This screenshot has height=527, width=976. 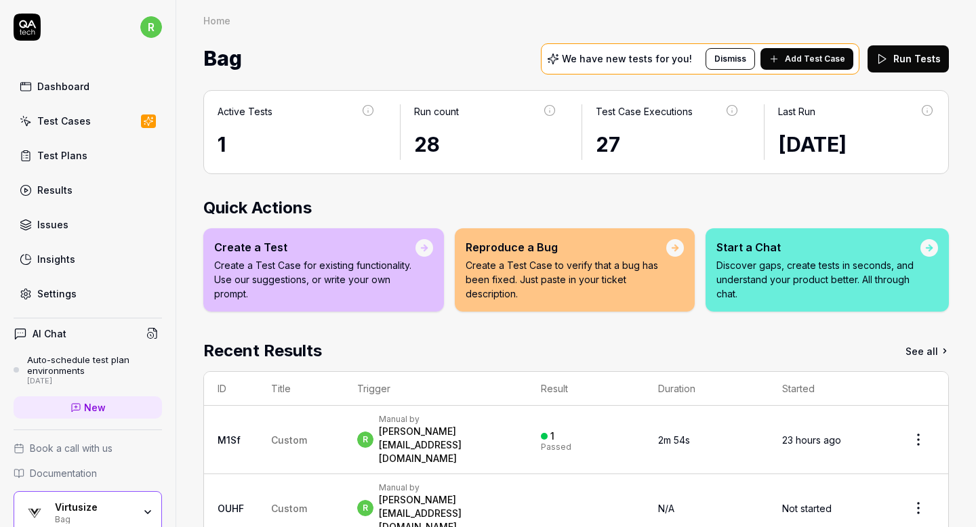 I want to click on a: Results, so click(x=87, y=190).